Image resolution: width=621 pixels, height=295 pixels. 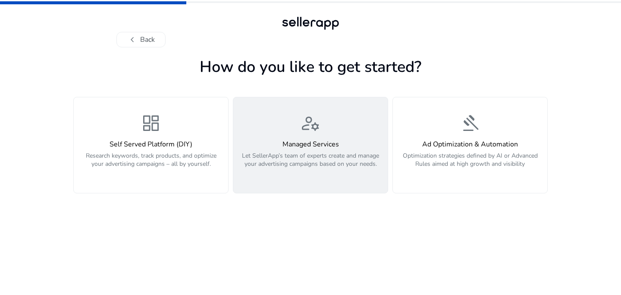 What do you see at coordinates (151, 165) in the screenshot?
I see `p: Research keywords, track products, and optimize your advertising campaigns – all by yourself.` at bounding box center [151, 165].